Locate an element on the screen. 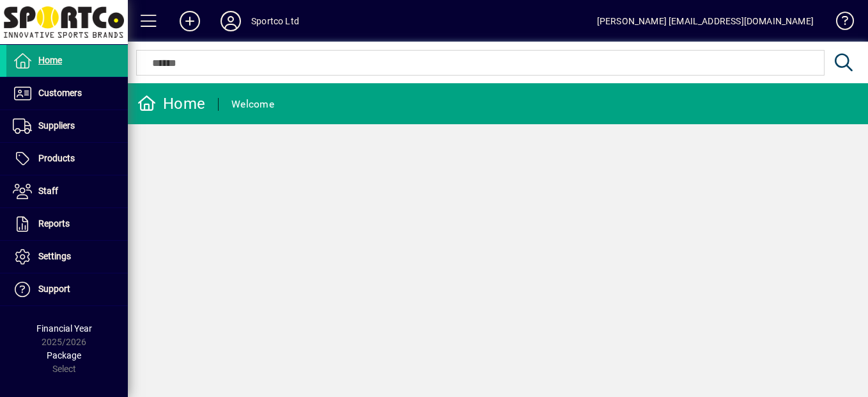 Image resolution: width=868 pixels, height=397 pixels. a: Staff is located at coordinates (67, 191).